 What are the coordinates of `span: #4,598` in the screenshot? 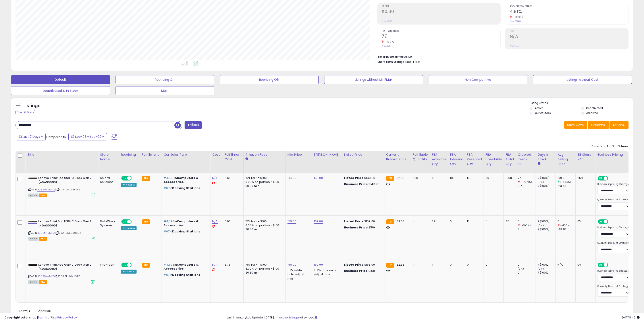 It's located at (169, 264).